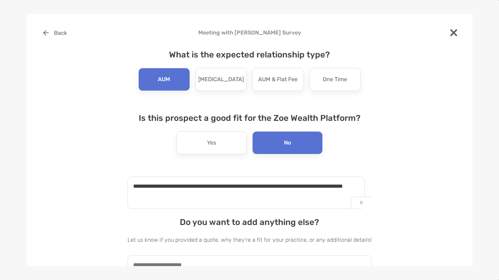  Describe the element at coordinates (211, 143) in the screenshot. I see `p: Yes` at that location.